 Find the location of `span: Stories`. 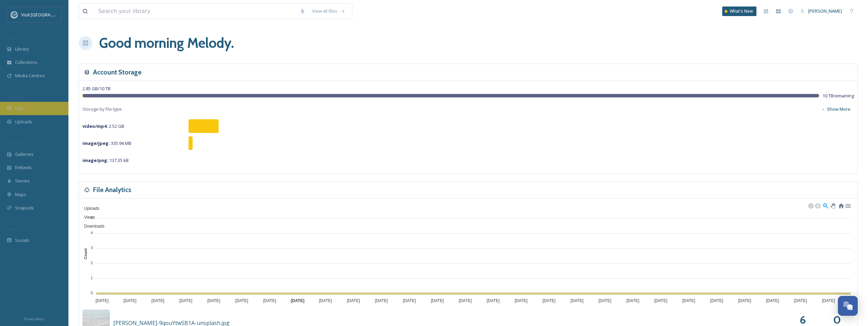

span: Stories is located at coordinates (22, 181).